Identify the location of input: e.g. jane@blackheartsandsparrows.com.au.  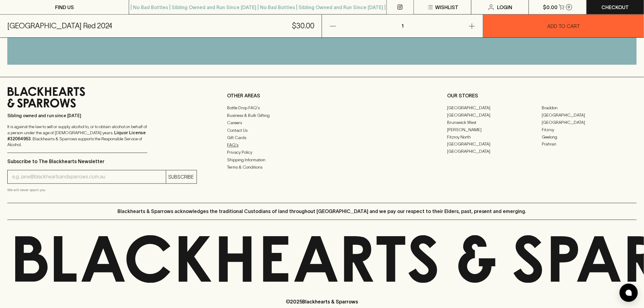
(89, 177).